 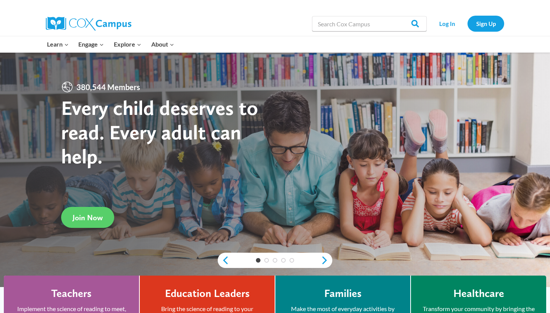 I want to click on span: 380,544 Members, so click(x=108, y=87).